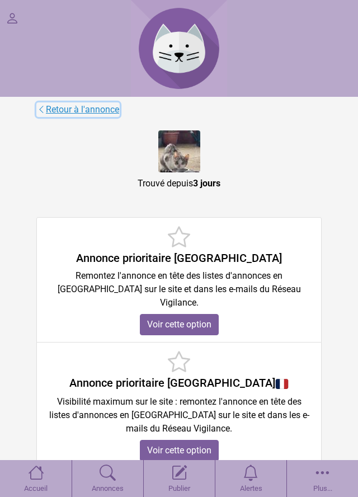 This screenshot has width=358, height=497. What do you see at coordinates (206, 183) in the screenshot?
I see `strong: 3 jours` at bounding box center [206, 183].